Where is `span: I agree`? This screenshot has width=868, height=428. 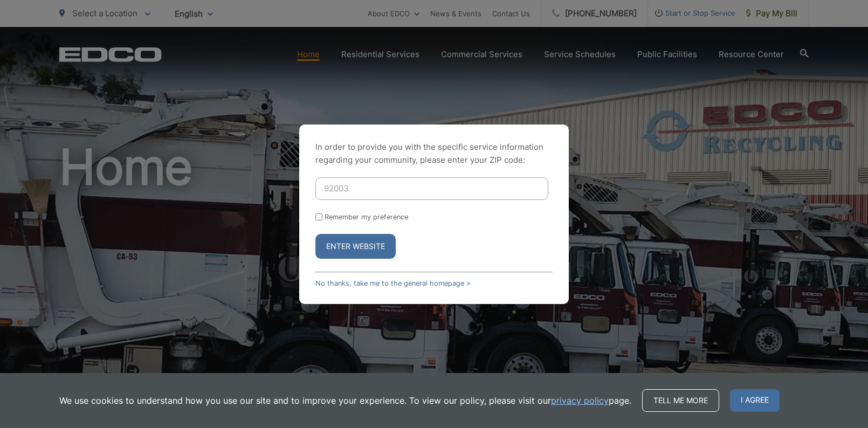 span: I agree is located at coordinates (754, 401).